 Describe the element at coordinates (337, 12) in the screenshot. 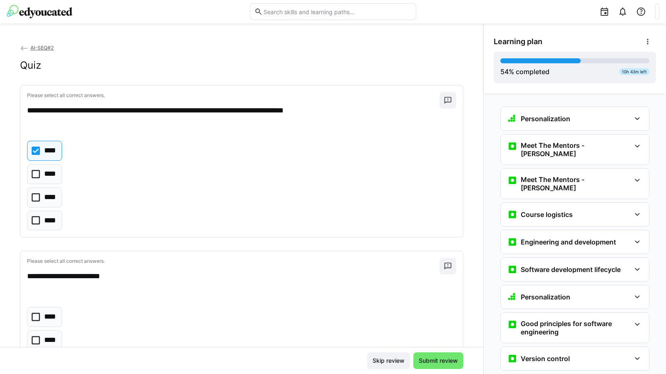

I see `input: Search skills and learning paths…` at that location.